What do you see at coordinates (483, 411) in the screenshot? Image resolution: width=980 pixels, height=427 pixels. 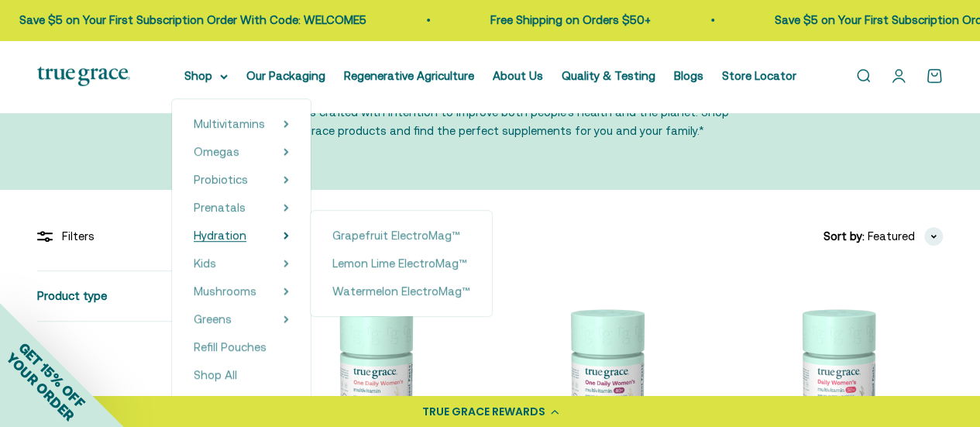 I see `div: TRUE GRACE REWARDS` at bounding box center [483, 411].